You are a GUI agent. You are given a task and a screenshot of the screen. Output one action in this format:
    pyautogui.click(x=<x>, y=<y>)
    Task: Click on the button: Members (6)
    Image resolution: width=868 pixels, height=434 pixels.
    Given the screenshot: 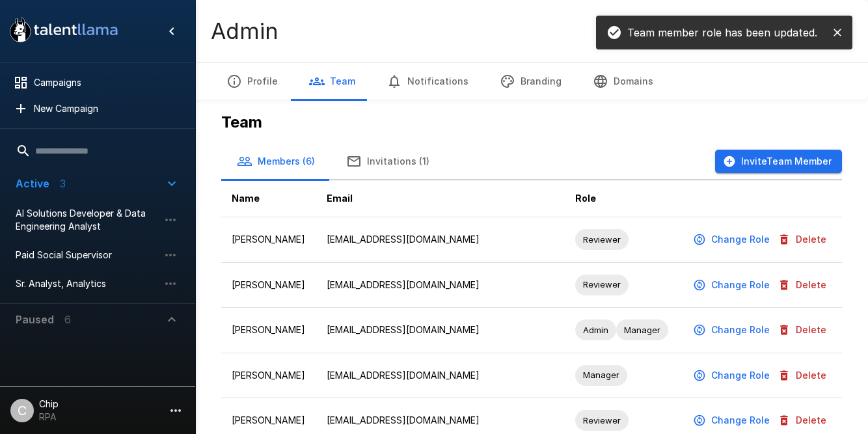 What is the action you would take?
    pyautogui.click(x=276, y=161)
    